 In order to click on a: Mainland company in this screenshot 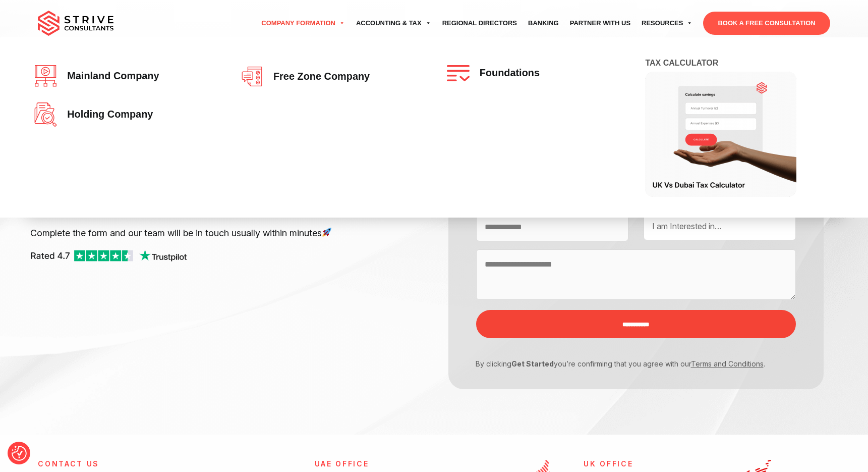, I will do `click(125, 76)`.